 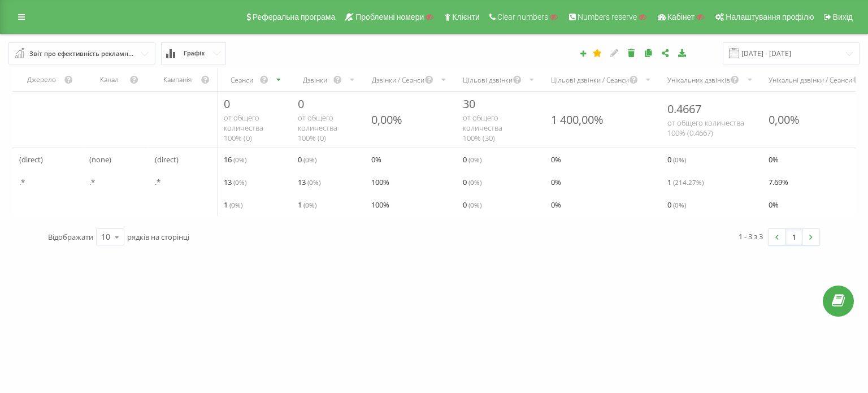 What do you see at coordinates (109, 80) in the screenshot?
I see `div: Канал` at bounding box center [109, 80].